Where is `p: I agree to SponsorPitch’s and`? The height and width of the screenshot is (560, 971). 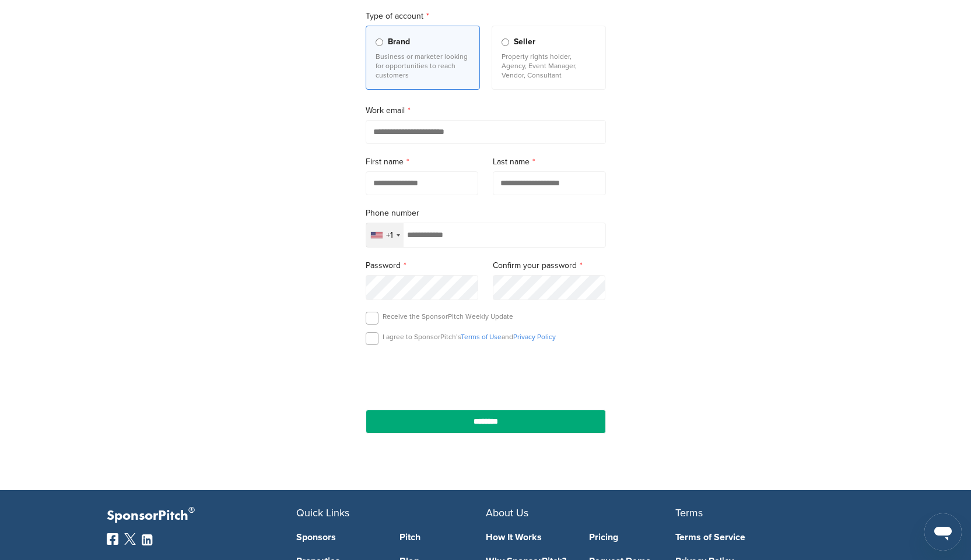 p: I agree to SponsorPitch’s and is located at coordinates (469, 337).